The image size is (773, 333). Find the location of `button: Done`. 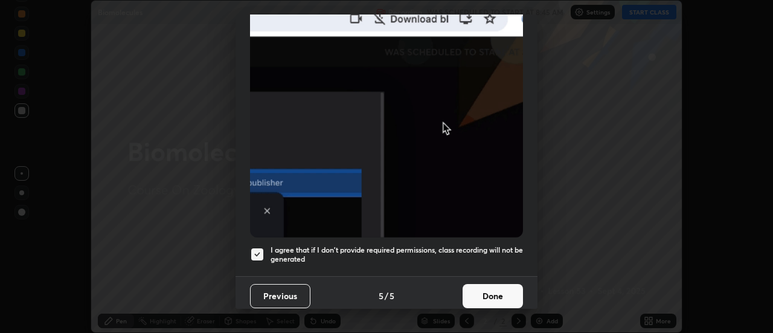

button: Done is located at coordinates (493, 296).